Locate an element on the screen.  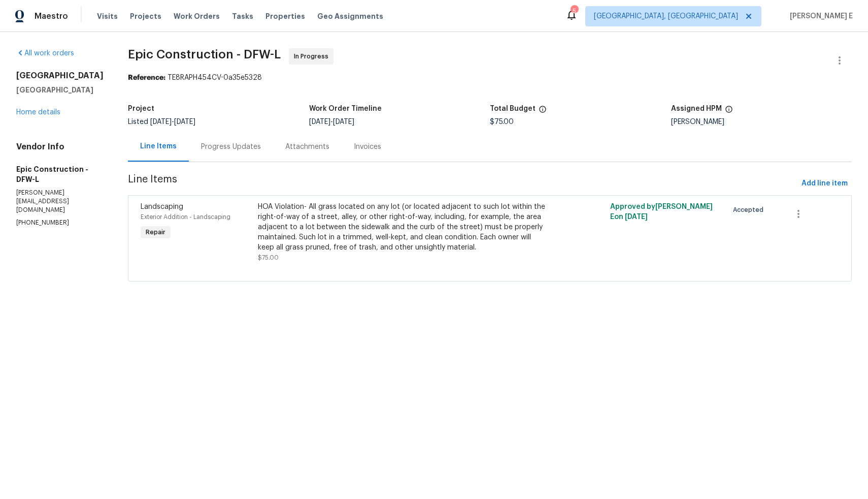
span: Repair is located at coordinates (155, 232).